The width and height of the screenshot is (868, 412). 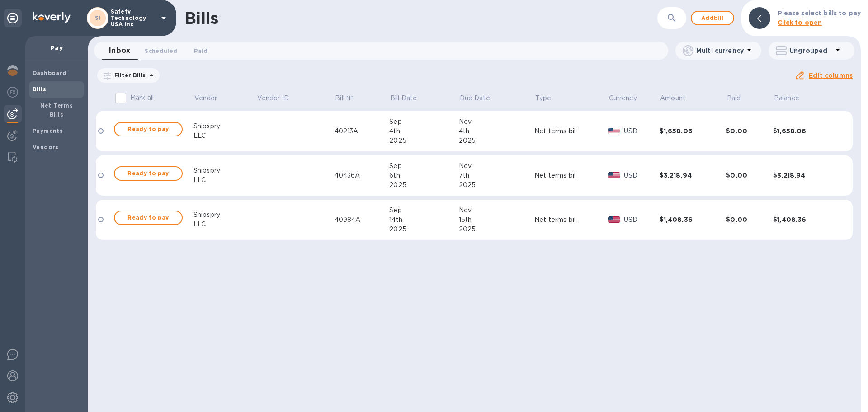 I want to click on div: 14th, so click(x=424, y=219).